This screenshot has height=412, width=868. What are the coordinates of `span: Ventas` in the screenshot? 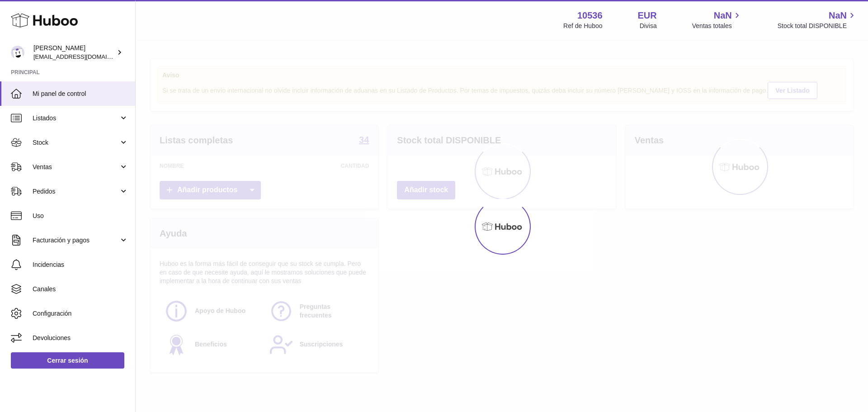 It's located at (76, 167).